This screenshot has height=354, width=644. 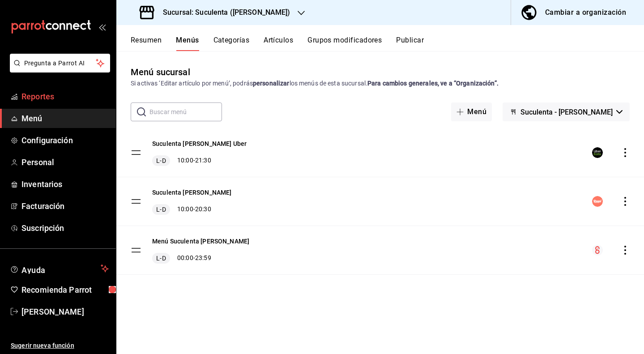 What do you see at coordinates (380, 202) in the screenshot?
I see `table: menu-maker-table` at bounding box center [380, 202].